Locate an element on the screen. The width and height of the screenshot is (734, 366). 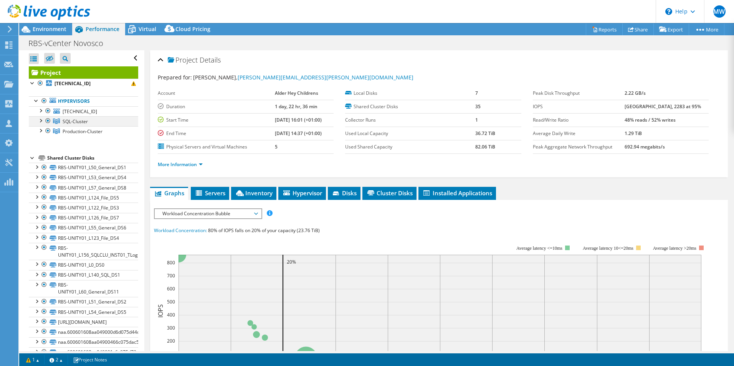
a: More Information is located at coordinates (180, 164).